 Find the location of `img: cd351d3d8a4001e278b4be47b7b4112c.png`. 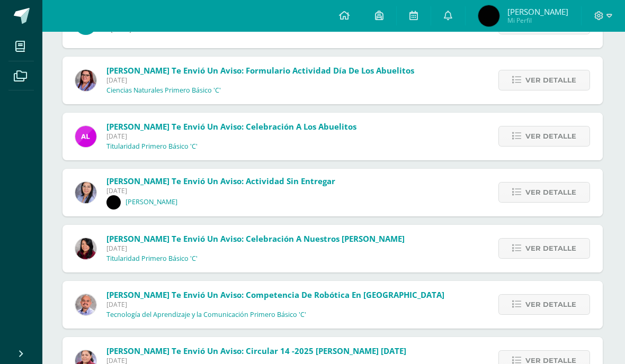

img: cd351d3d8a4001e278b4be47b7b4112c.png is located at coordinates (86, 193).